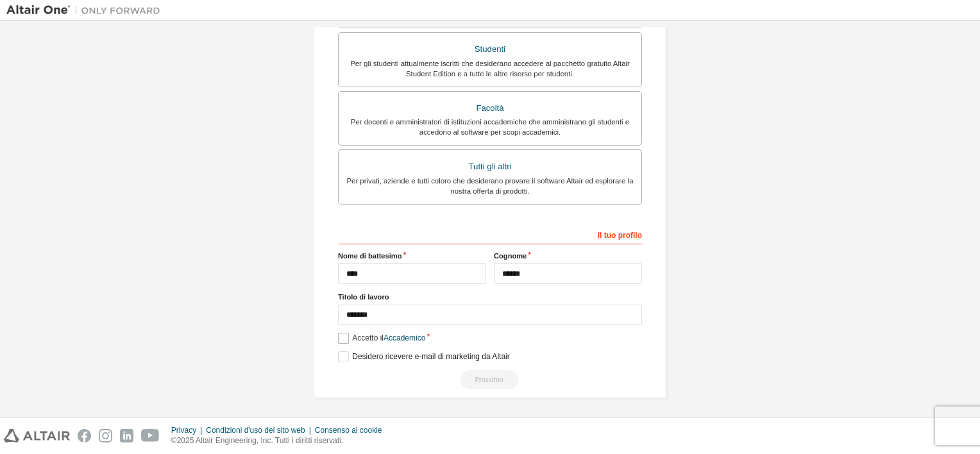 The image size is (980, 454). I want to click on label: Accetto il, so click(381, 338).